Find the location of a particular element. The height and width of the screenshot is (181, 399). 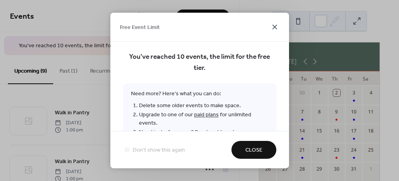

a: paid plans is located at coordinates (207, 114).